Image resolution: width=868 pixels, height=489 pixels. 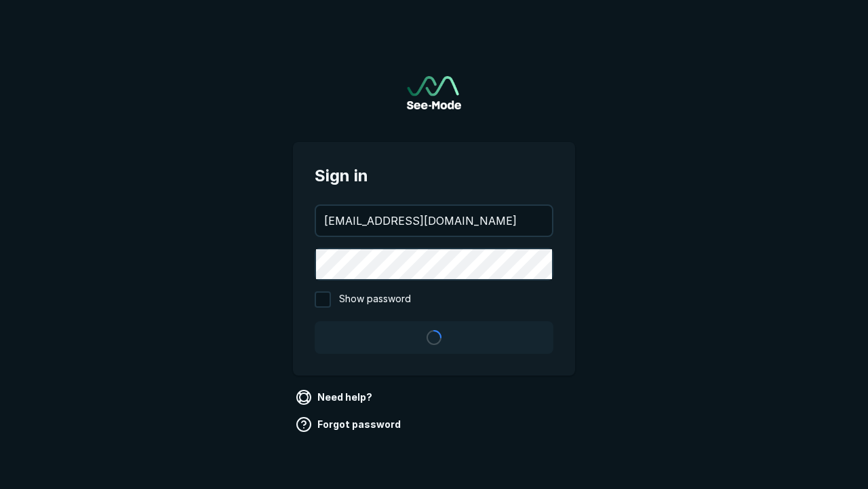 What do you see at coordinates (335, 397) in the screenshot?
I see `a: Need help?` at bounding box center [335, 397].